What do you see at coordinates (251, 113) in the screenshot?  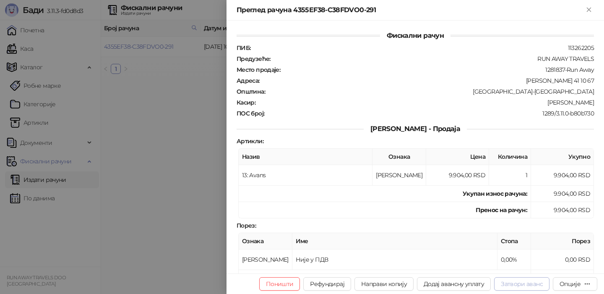 I see `strong: ПОС број :` at bounding box center [251, 113].